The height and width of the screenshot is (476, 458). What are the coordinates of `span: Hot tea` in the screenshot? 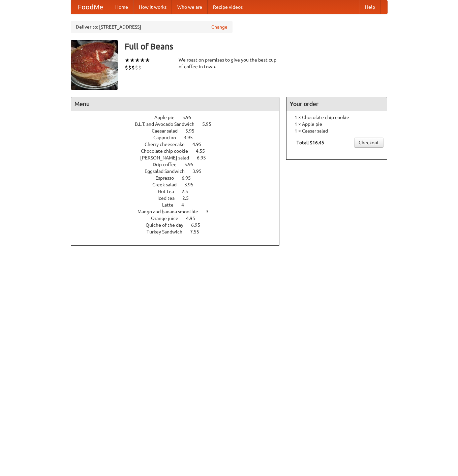 It's located at (169, 191).